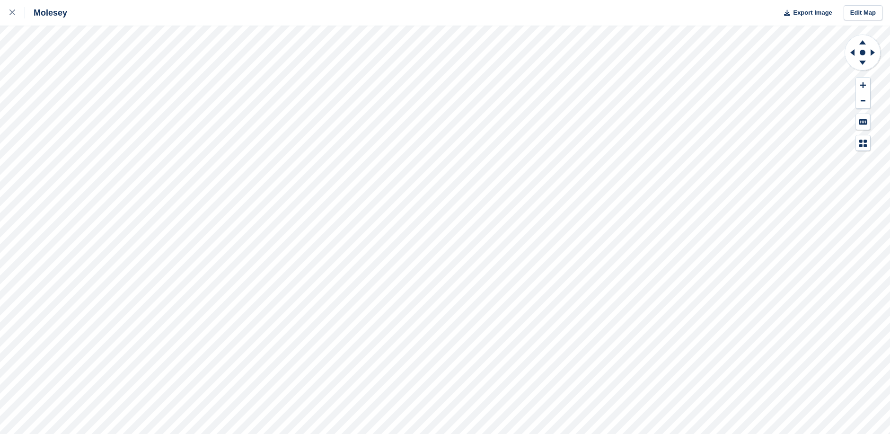 This screenshot has width=890, height=434. I want to click on a: Edit Map, so click(863, 13).